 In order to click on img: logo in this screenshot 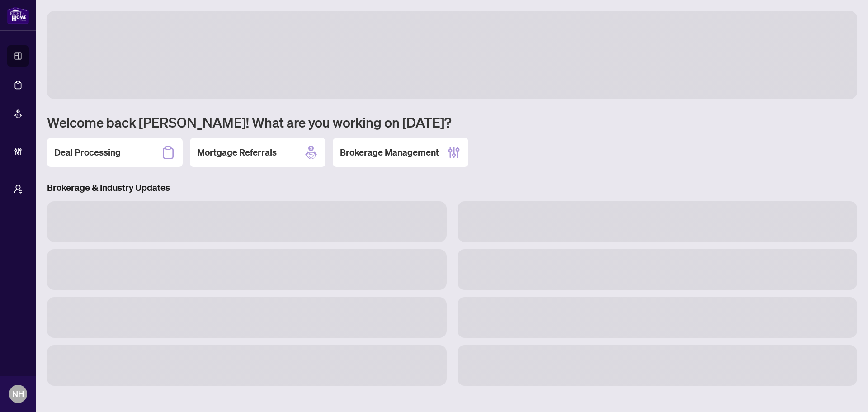, I will do `click(18, 15)`.